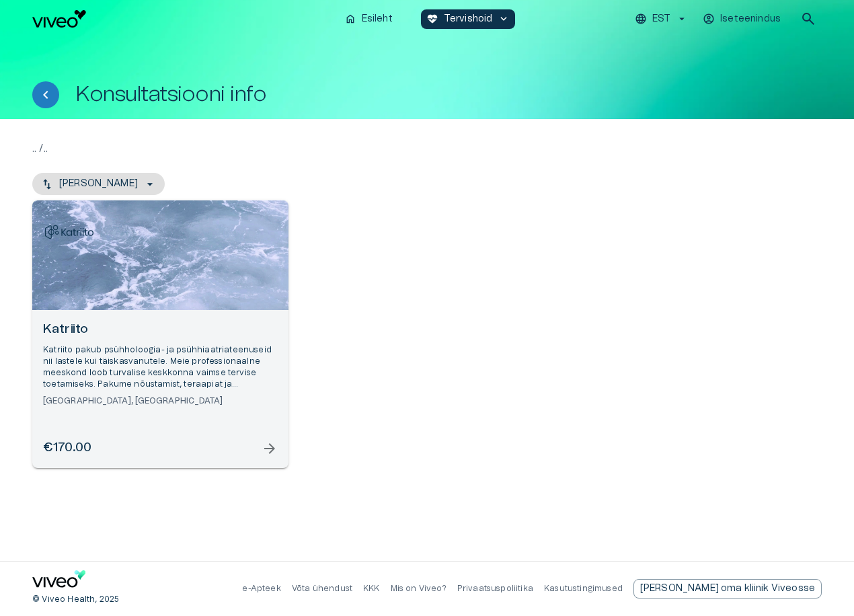  I want to click on a: e-Apteek, so click(261, 589).